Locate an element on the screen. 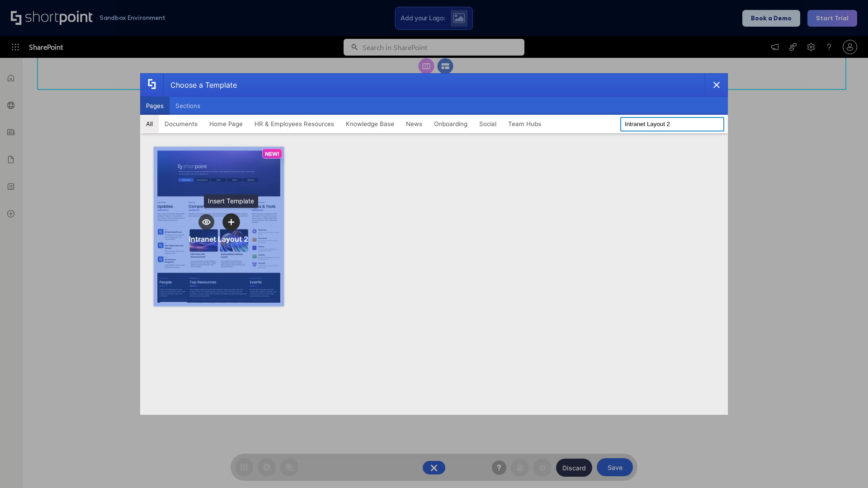 The height and width of the screenshot is (488, 868). div: Choose a Template is located at coordinates (200, 85).